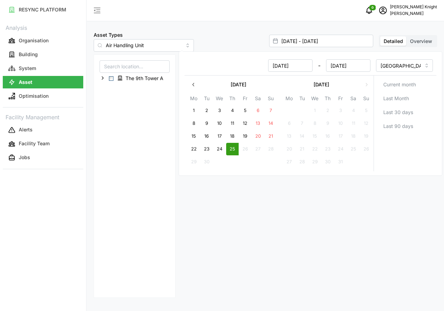  I want to click on button: 14 October 2025, so click(302, 136).